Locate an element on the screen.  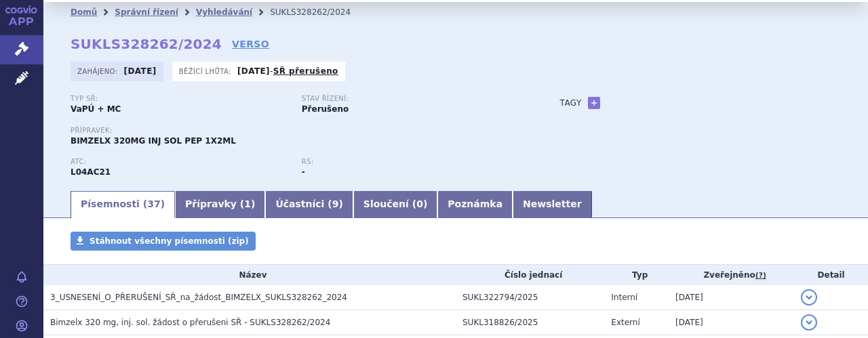
strong: VaPÚ + MC is located at coordinates (95, 109).